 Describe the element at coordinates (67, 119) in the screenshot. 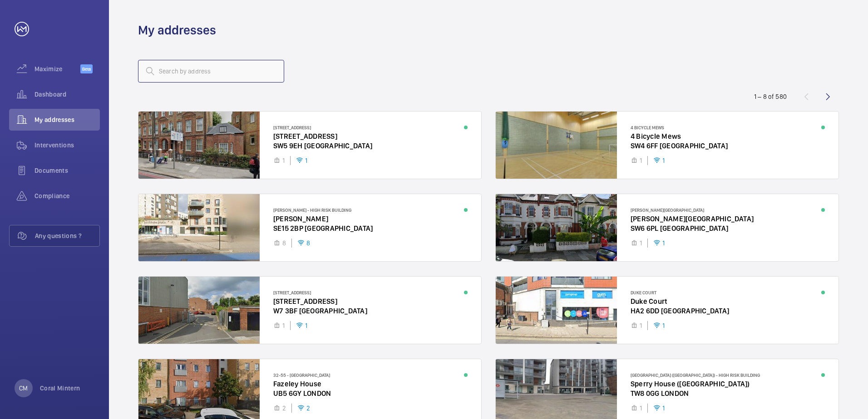

I see `span: My addresses` at that location.